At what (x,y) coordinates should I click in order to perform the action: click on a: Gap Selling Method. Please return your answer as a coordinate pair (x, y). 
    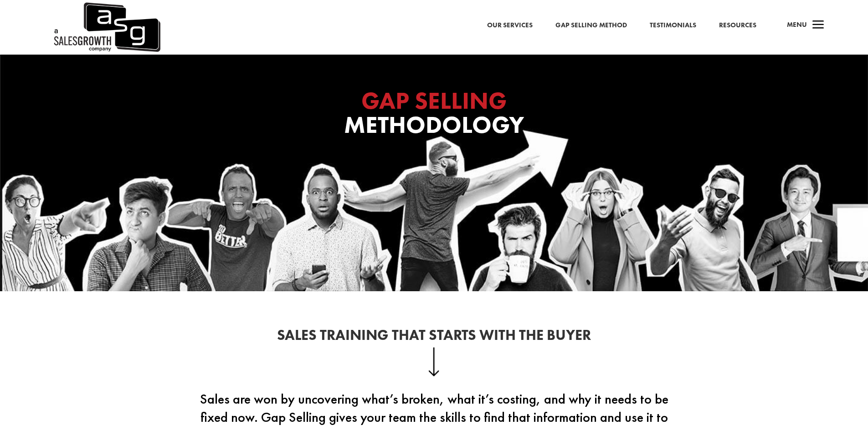
    Looking at the image, I should click on (591, 25).